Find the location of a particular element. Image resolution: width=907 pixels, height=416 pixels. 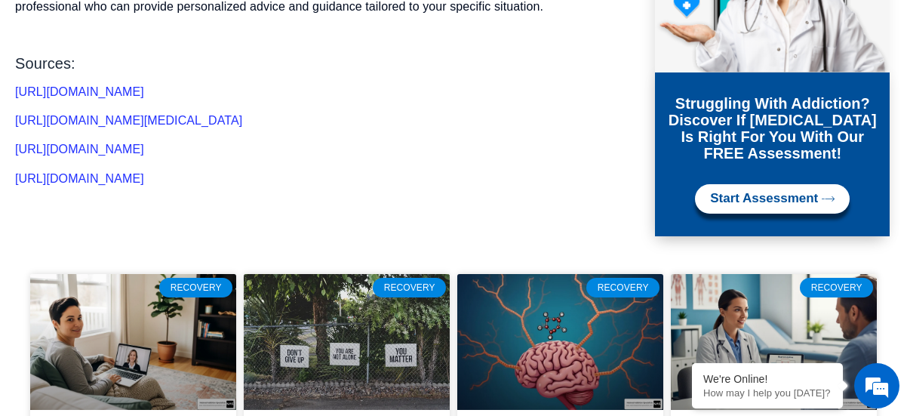

span: Start Assessment is located at coordinates (764, 199).